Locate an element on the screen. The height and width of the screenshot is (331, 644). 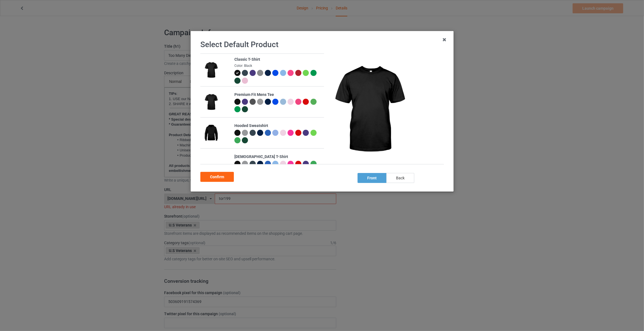
div: Premium Fit Mens Tee is located at coordinates (277, 95).